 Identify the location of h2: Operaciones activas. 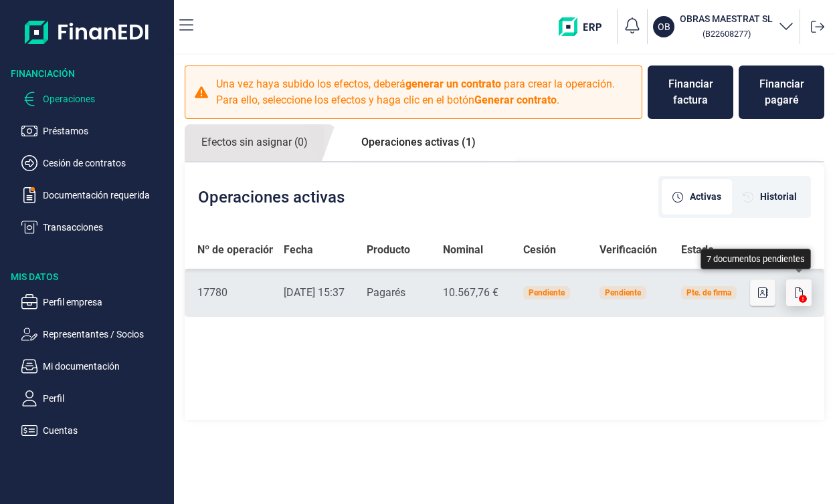
(271, 197).